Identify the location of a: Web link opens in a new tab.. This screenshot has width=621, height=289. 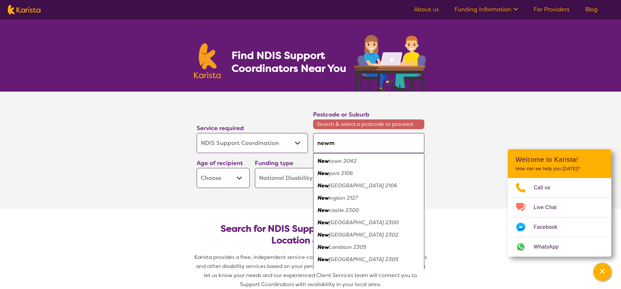
(560, 247).